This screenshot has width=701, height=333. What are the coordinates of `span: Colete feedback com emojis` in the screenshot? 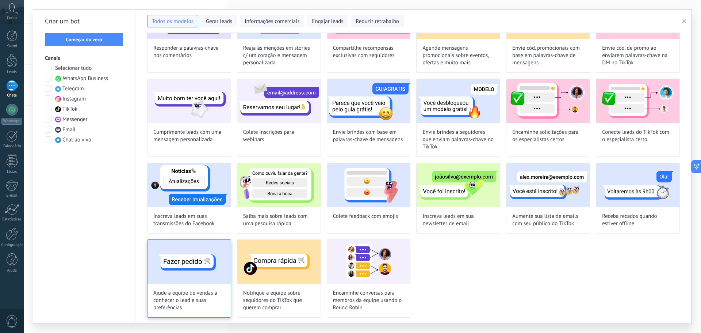 It's located at (366, 216).